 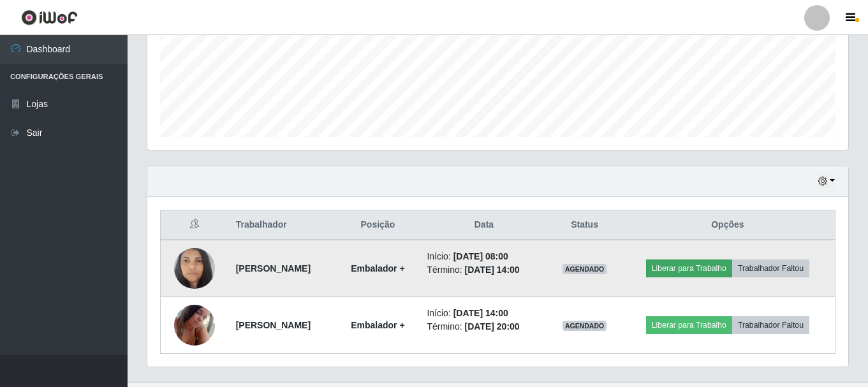 I want to click on th: Status, so click(x=584, y=225).